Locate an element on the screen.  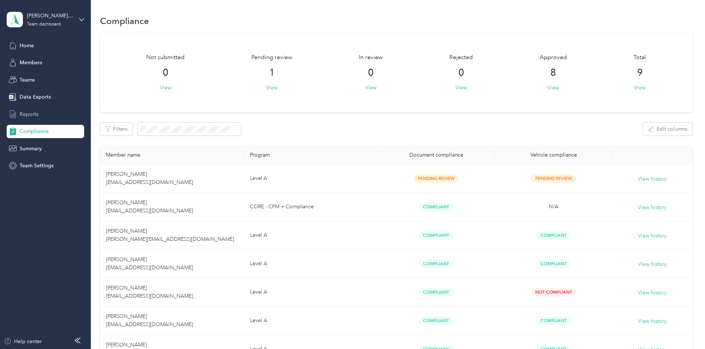
span: Teams is located at coordinates (27, 80).